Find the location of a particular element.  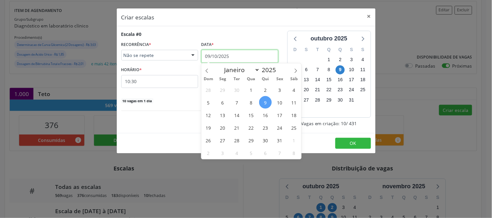

span: Setembro 29, 2025 is located at coordinates (222, 90).